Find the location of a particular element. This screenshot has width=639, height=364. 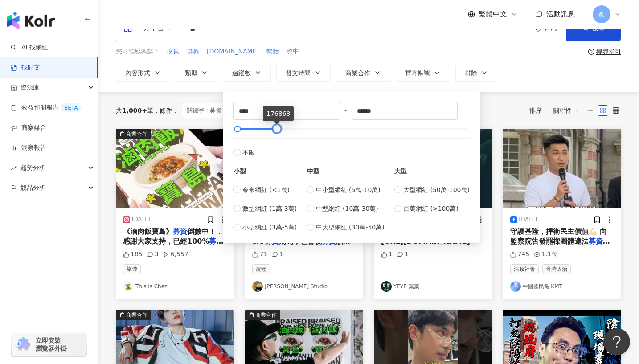

a: 效益預測報告BETA is located at coordinates (46, 108).